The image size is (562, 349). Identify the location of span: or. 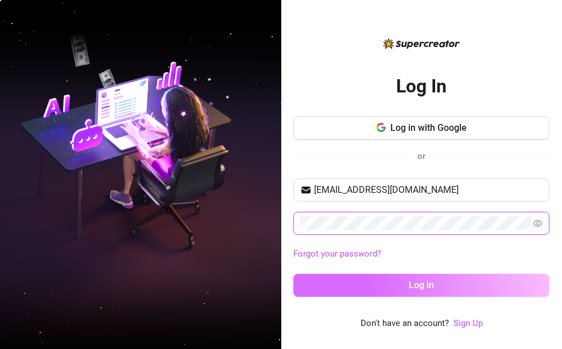
(422, 156).